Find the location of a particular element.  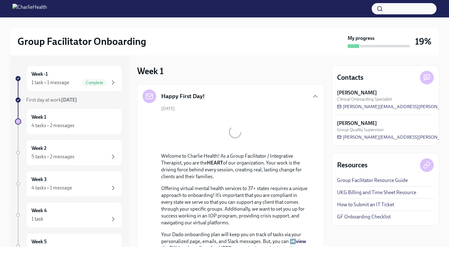

div: 5 tasks • 2 messages is located at coordinates (53, 157).